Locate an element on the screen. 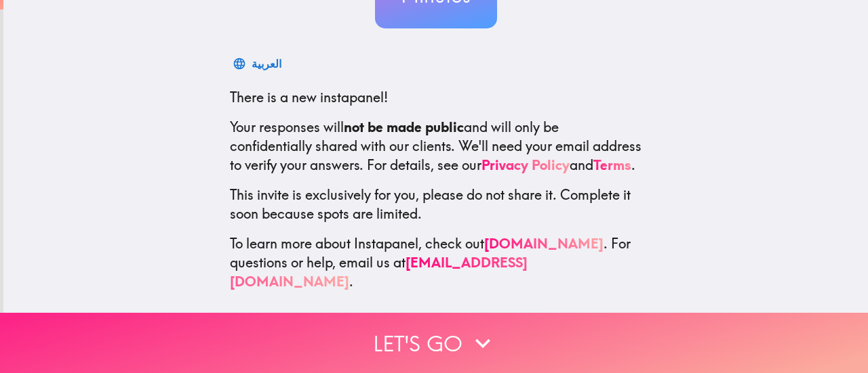  p: This invite is exclusively for you, please do not share it. Complete it soon because spots are li... is located at coordinates (436, 204).